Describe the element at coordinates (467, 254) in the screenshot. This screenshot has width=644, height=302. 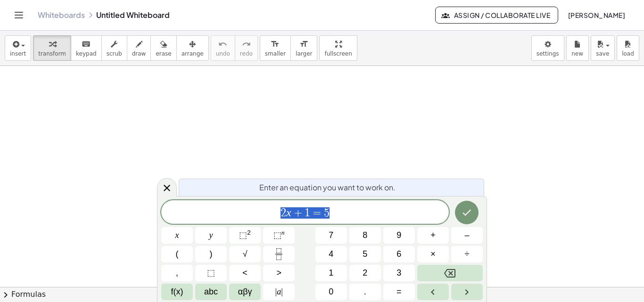
I see `button: Divide` at that location.